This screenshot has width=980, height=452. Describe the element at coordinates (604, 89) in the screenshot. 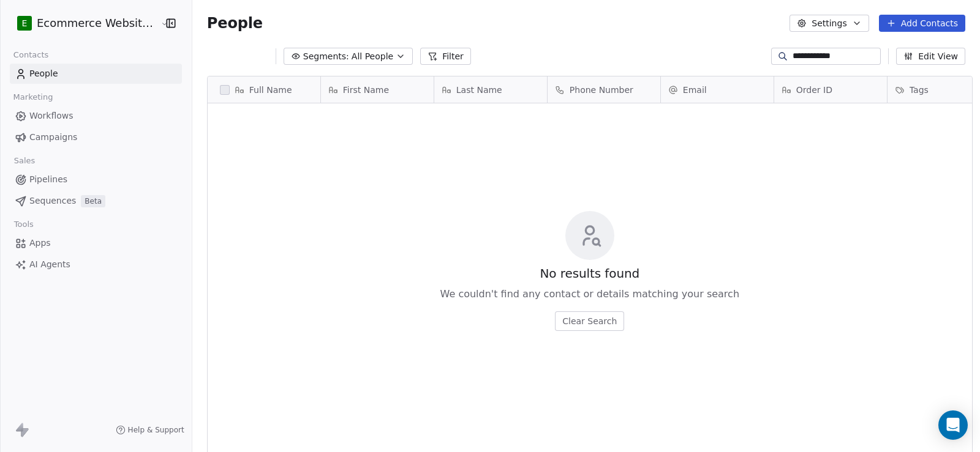

I see `div: Phone Number` at that location.